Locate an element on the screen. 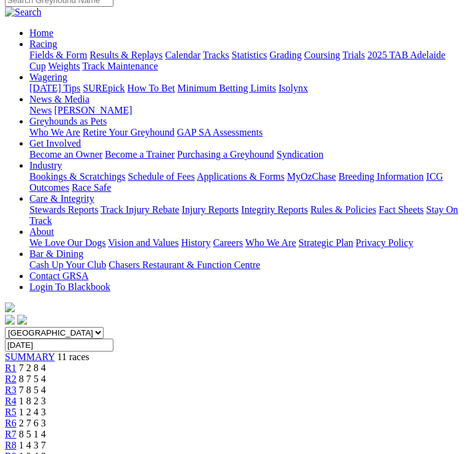 The width and height of the screenshot is (466, 454). div: Greyhounds as Pets is located at coordinates (245, 133).